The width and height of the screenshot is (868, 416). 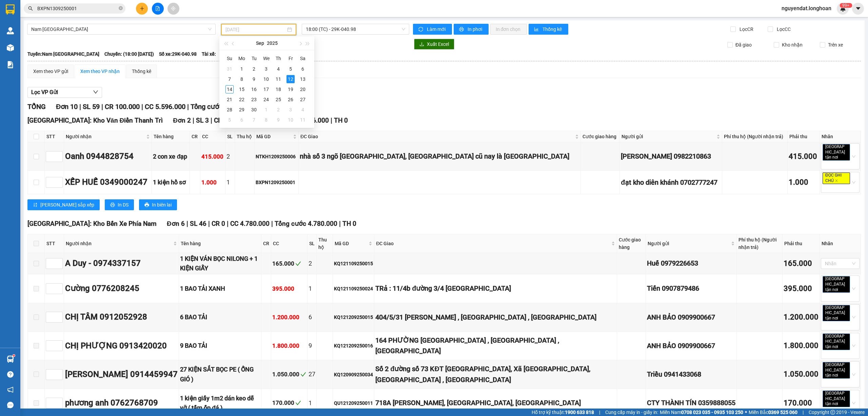 What do you see at coordinates (312, 317) in the screenshot?
I see `div: 6` at bounding box center [312, 317].